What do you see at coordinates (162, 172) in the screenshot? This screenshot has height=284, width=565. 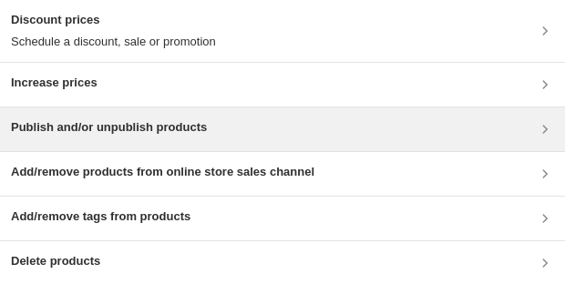 I see `h3: Add/remove products from online store sales channel` at bounding box center [162, 172].